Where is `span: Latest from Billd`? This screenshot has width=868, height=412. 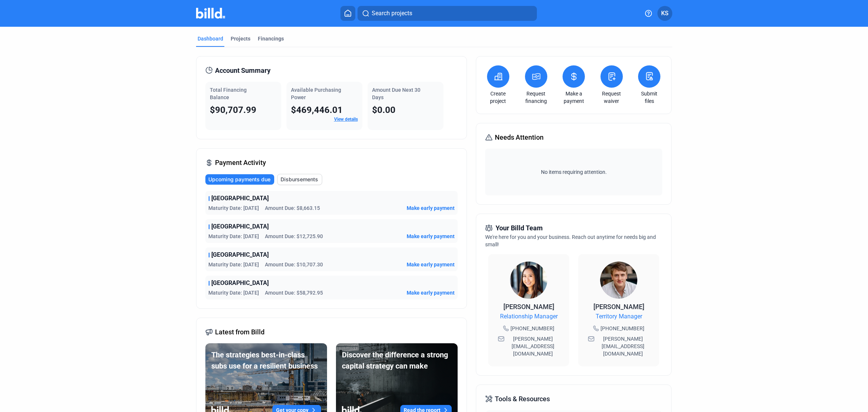 span: Latest from Billd is located at coordinates (240, 332).